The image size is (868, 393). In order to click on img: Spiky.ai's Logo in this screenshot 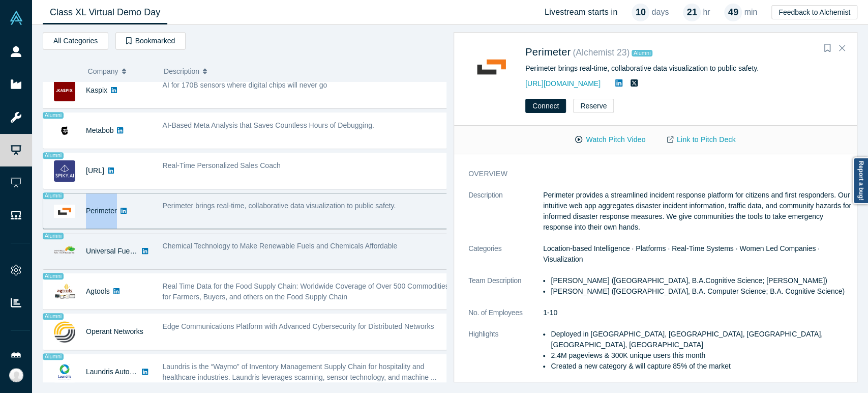, I will do `click(64, 171)`.